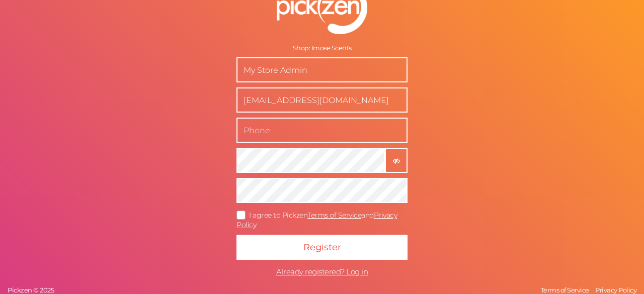 This screenshot has height=294, width=644. What do you see at coordinates (322, 130) in the screenshot?
I see `input: Phone` at bounding box center [322, 130].